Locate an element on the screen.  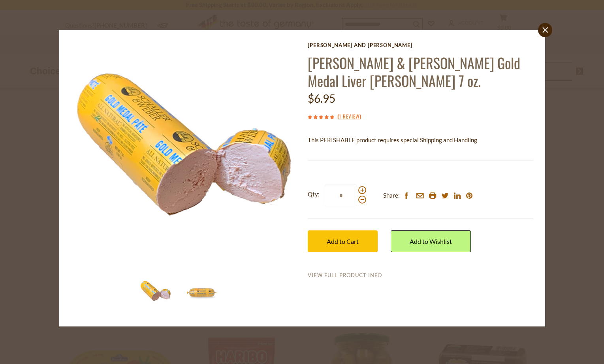
li: We will ship this product in heat-protective packaging and ice. is located at coordinates (424, 156).